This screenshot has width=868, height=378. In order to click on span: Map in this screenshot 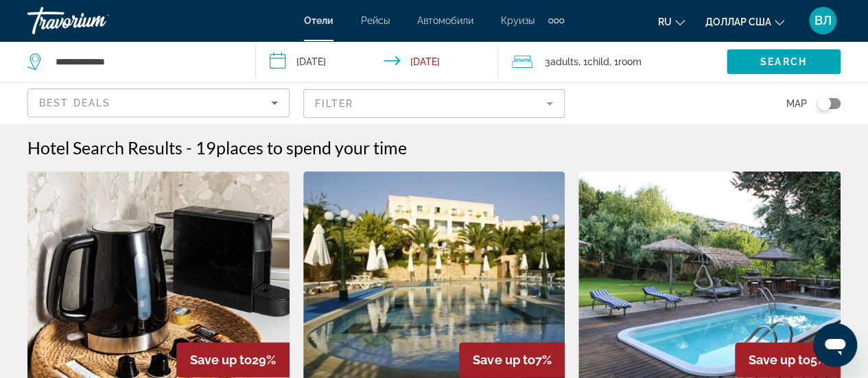, I will do `click(797, 104)`.